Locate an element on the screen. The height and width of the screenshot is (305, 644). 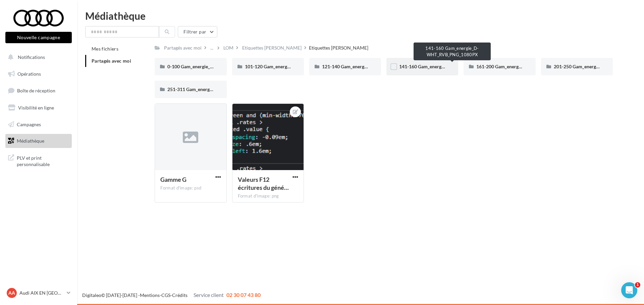
div: 141-160 Gam_energie_D-WHT_RVB_PNG_1080PX is located at coordinates (452, 51).